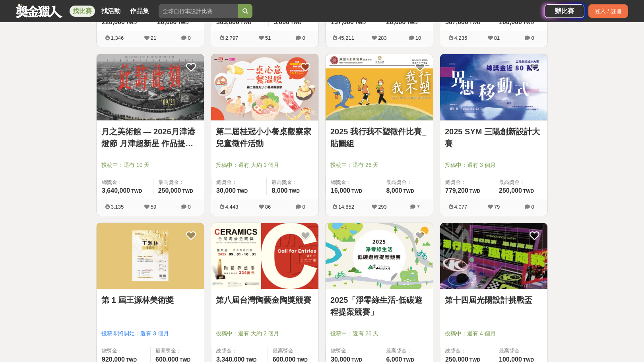 This screenshot has width=644, height=362. What do you see at coordinates (511, 22) in the screenshot?
I see `span: 100,000` at bounding box center [511, 22].